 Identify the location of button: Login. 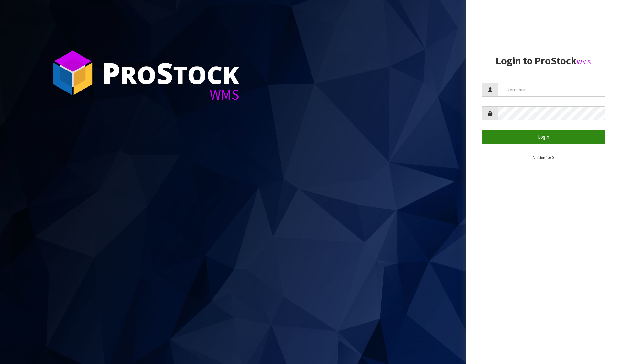
(543, 136).